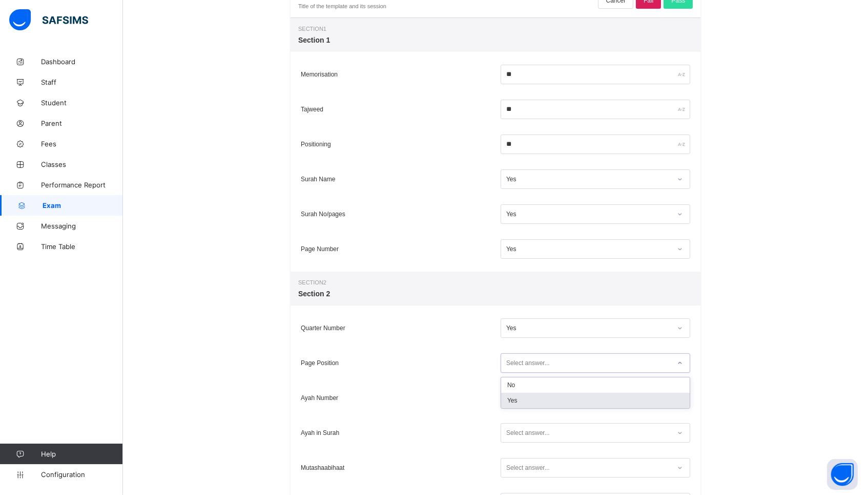 This screenshot has width=868, height=495. What do you see at coordinates (82, 144) in the screenshot?
I see `span: Fees` at bounding box center [82, 144].